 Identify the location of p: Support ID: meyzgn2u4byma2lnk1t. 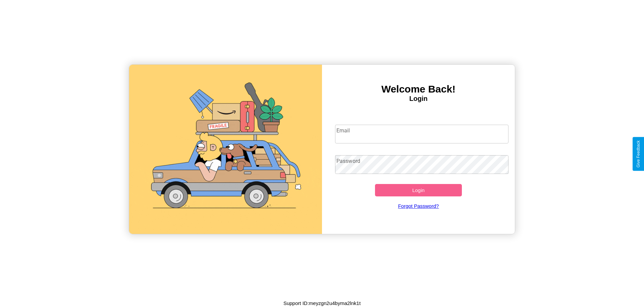
(322, 303).